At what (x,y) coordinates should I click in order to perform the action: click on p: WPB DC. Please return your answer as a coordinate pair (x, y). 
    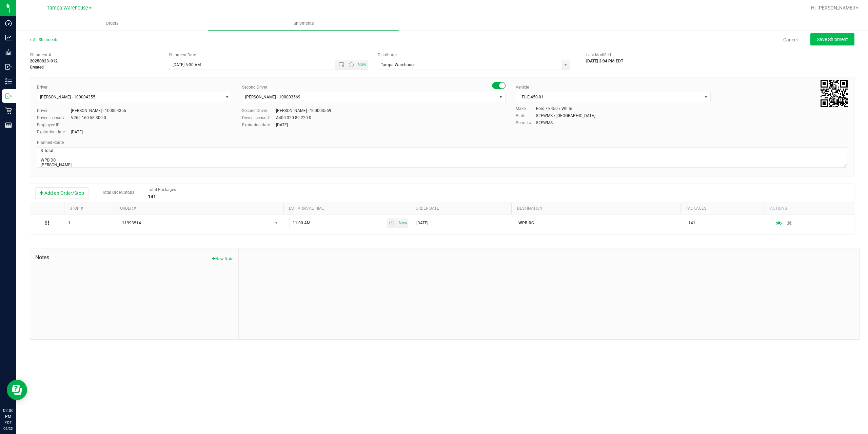
    Looking at the image, I should click on (599, 223).